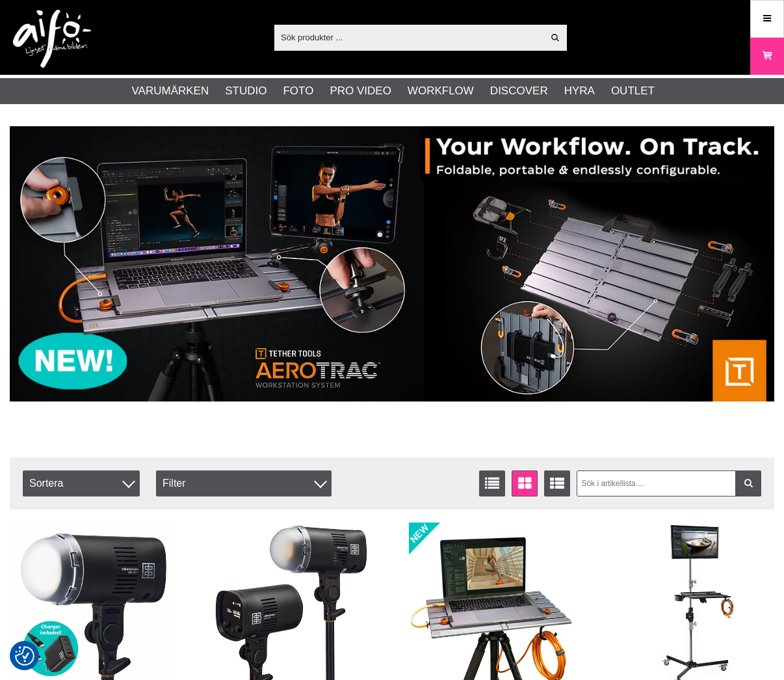 Image resolution: width=784 pixels, height=680 pixels. Describe the element at coordinates (52, 39) in the screenshot. I see `img: logo.png` at that location.